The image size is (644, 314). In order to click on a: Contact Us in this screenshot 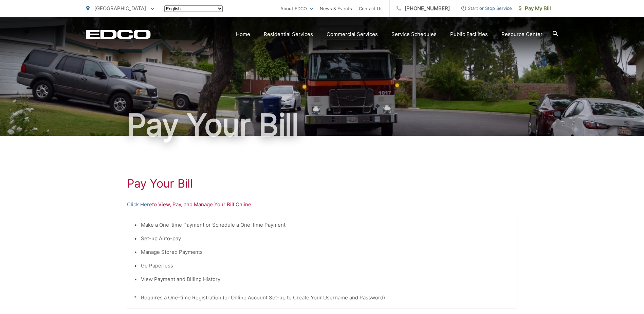, I will do `click(371, 8)`.